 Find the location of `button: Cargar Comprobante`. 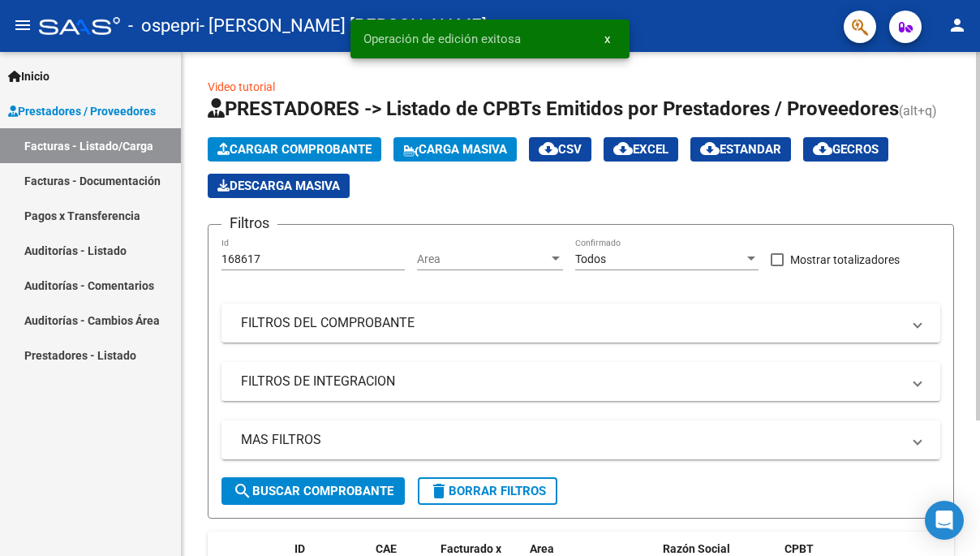

button: Cargar Comprobante is located at coordinates (294, 150).